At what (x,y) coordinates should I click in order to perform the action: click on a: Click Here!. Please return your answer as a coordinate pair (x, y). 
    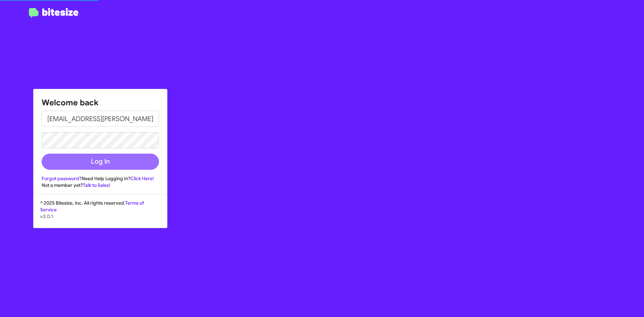
    Looking at the image, I should click on (142, 178).